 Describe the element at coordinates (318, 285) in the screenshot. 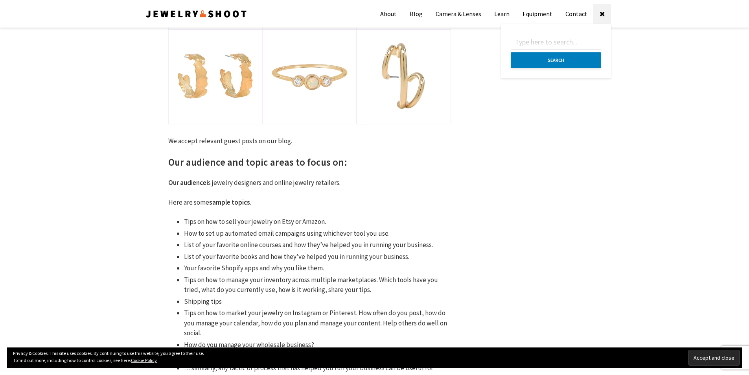

I see `li: Tips on how to manage your inventory across multiple marketplaces. Which tools have you tried, wh...` at that location.